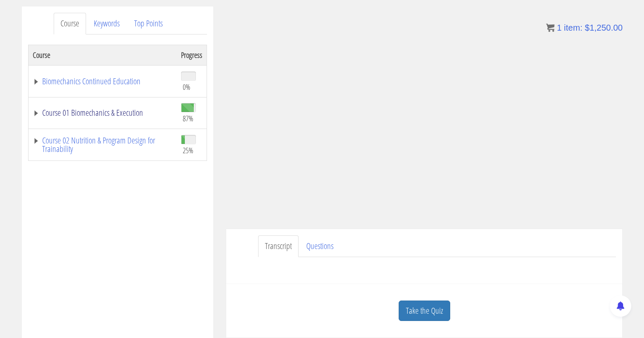 The height and width of the screenshot is (338, 644). What do you see at coordinates (102, 145) in the screenshot?
I see `a: Course 02 Nutrition & Program Design for Trainability` at bounding box center [102, 145].